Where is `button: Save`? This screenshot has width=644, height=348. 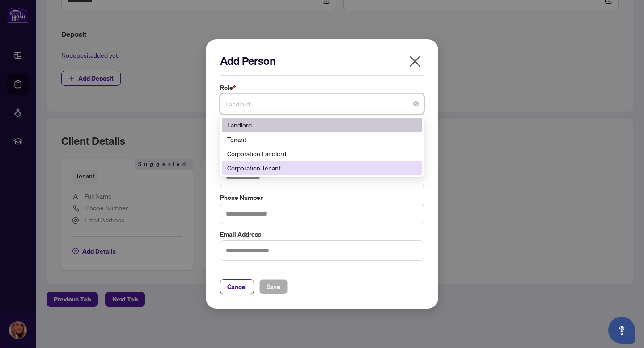
button: Save is located at coordinates (274, 287).